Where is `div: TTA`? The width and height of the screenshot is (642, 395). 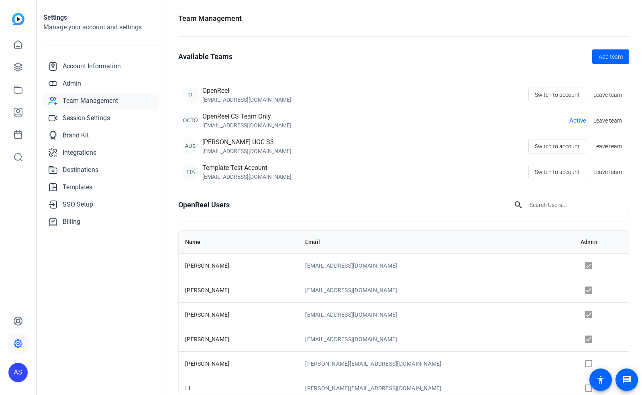
div: TTA is located at coordinates (190, 172).